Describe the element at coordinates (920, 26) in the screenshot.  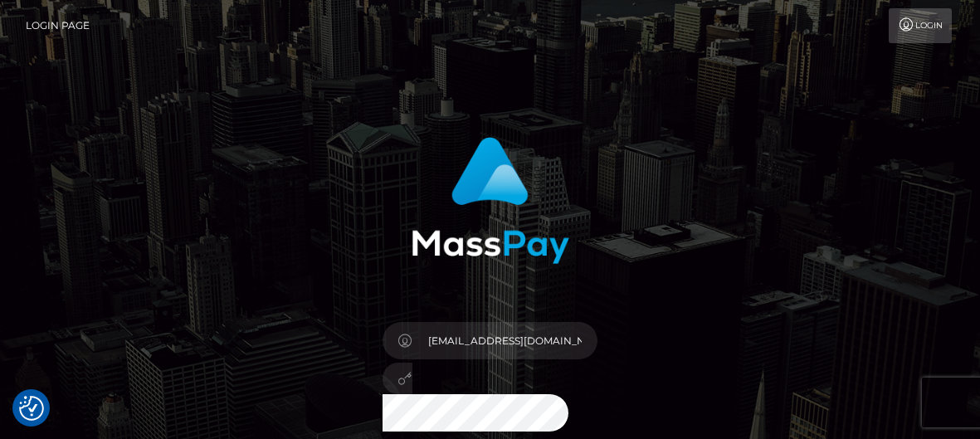
I see `a: Login` at that location.